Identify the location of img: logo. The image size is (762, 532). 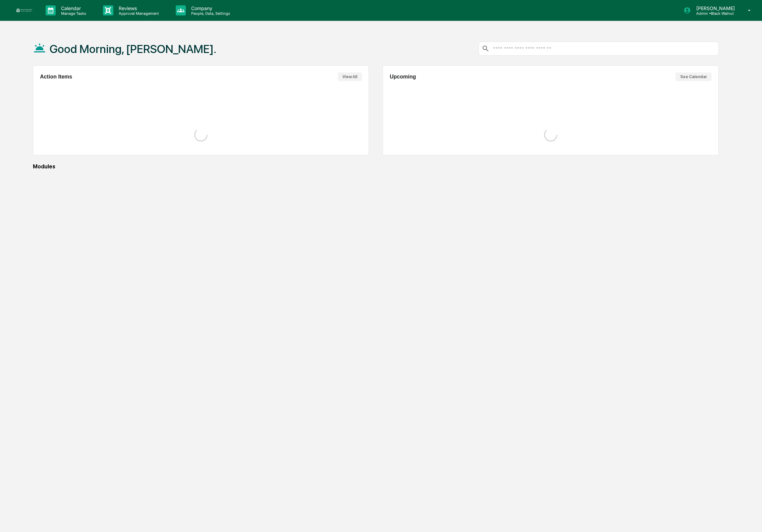
(24, 10).